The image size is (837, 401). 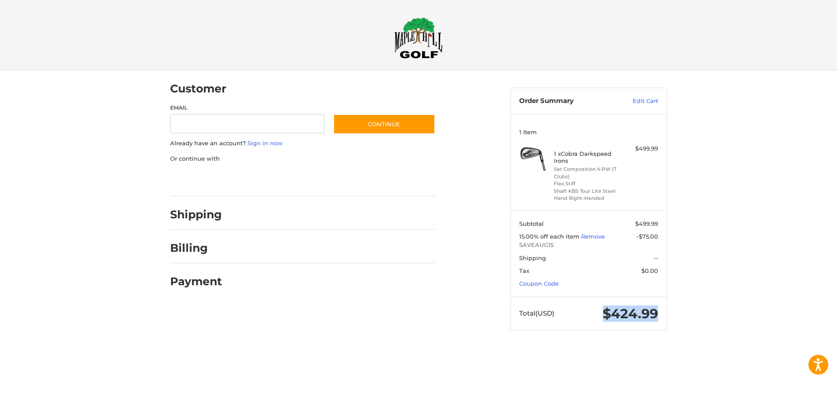 What do you see at coordinates (248, 108) in the screenshot?
I see `label: Email` at bounding box center [248, 108].